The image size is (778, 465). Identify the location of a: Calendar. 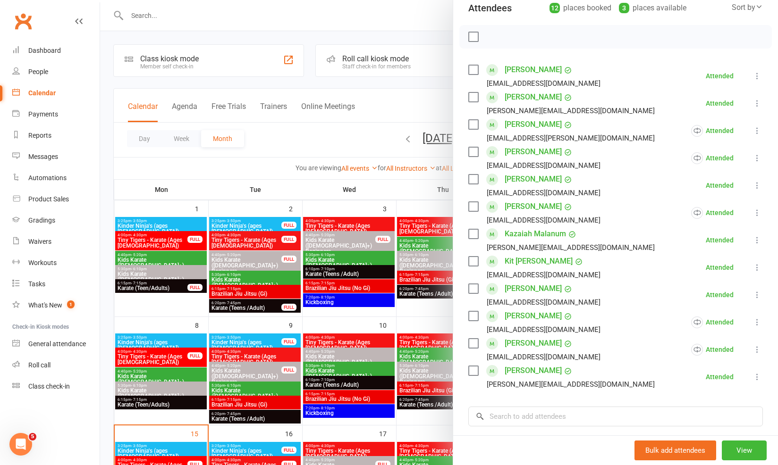
(56, 93).